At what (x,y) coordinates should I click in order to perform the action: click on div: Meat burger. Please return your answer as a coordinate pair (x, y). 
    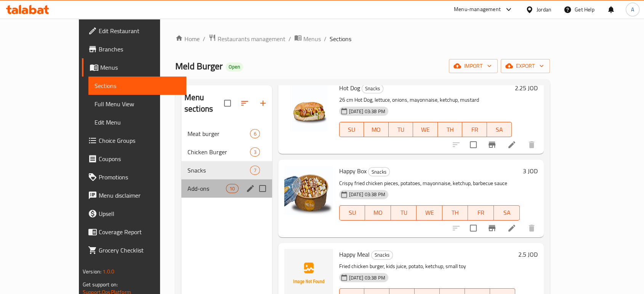
    Looking at the image, I should click on (219, 134).